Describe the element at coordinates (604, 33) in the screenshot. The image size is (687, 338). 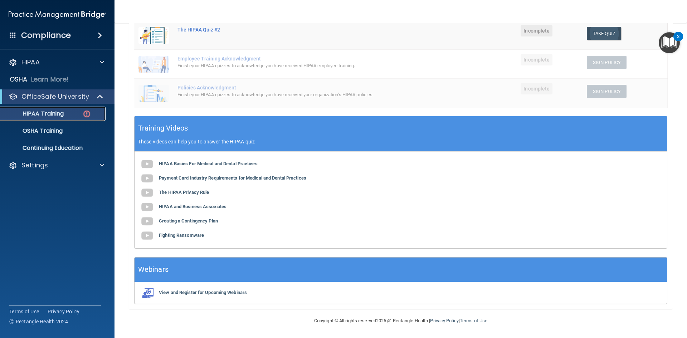
I see `button: Take Quiz` at that location.